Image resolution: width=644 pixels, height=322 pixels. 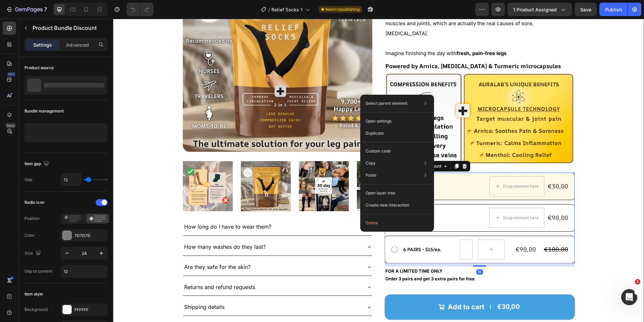 What do you see at coordinates (442, 230) in the screenshot?
I see `div: €180,00` at bounding box center [442, 230].